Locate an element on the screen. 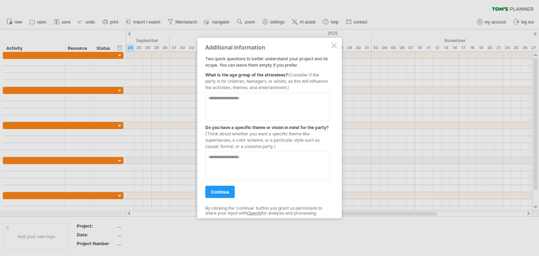  div: Additional information is located at coordinates (267, 47).